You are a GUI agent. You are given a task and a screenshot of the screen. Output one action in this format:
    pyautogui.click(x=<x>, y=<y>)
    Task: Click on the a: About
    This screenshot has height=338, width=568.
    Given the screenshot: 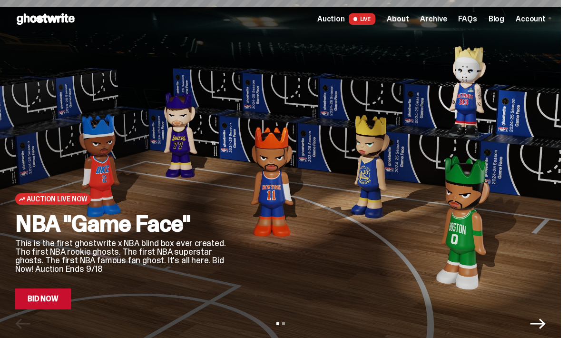 What is the action you would take?
    pyautogui.click(x=398, y=19)
    